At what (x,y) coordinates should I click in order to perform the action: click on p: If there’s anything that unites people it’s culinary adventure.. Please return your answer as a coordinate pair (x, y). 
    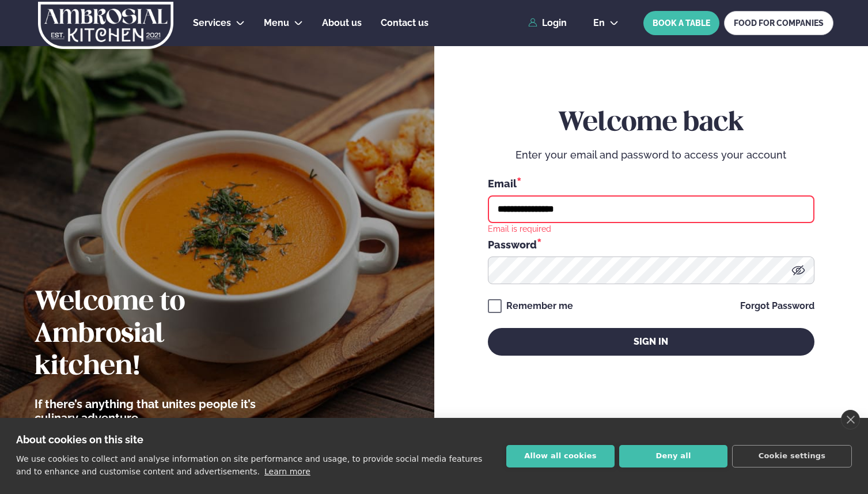
    Looking at the image, I should click on (154, 411).